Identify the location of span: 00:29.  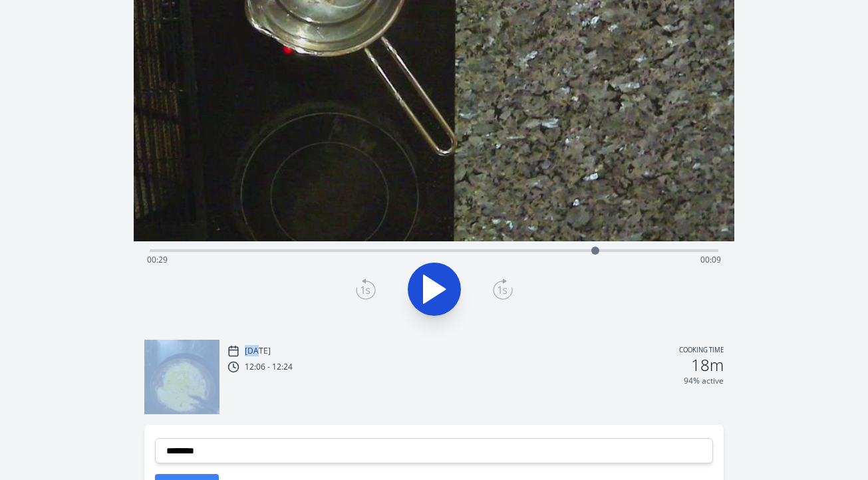
(157, 260).